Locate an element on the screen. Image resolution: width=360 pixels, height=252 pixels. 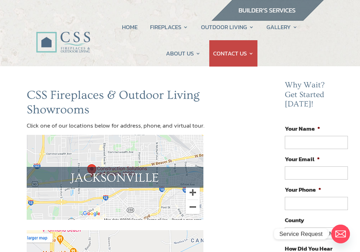
h1: CSS Fireplaces & Outdoor Living Showrooms is located at coordinates (133, 104).